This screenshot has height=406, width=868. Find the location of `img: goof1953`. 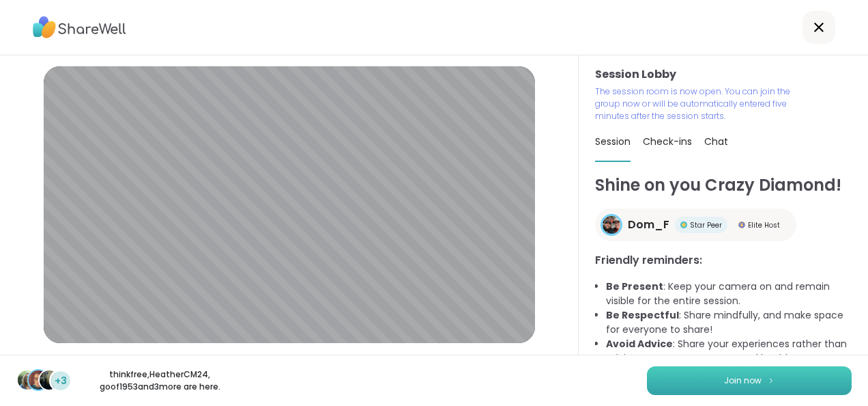

img: goof1953 is located at coordinates (49, 380).